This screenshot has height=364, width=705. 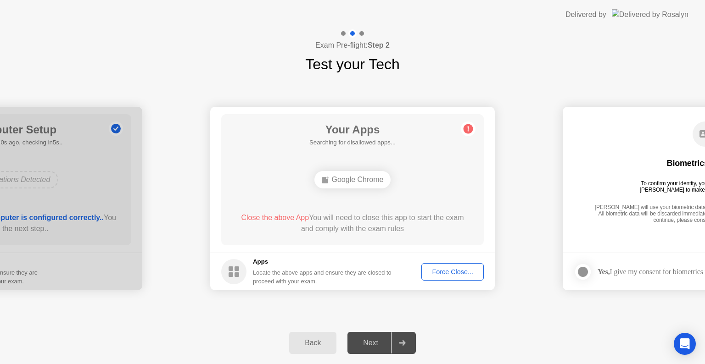 I want to click on div: Next, so click(x=370, y=343).